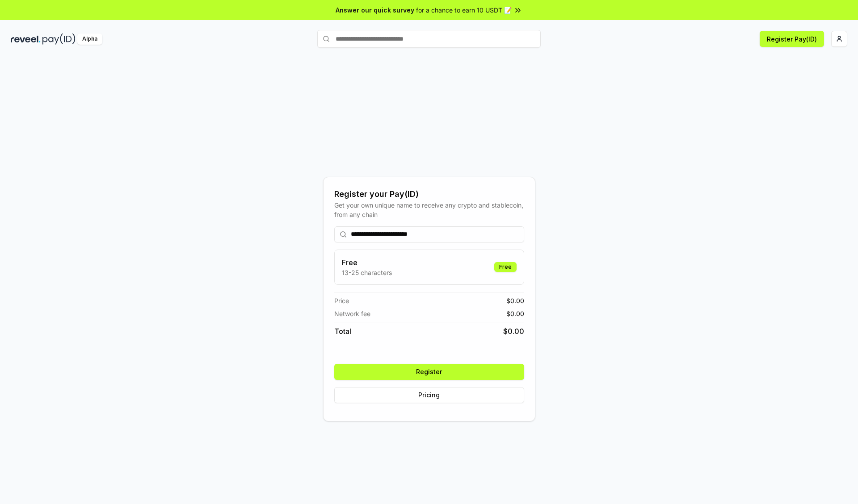 Image resolution: width=858 pixels, height=504 pixels. Describe the element at coordinates (505, 267) in the screenshot. I see `div: Free` at that location.